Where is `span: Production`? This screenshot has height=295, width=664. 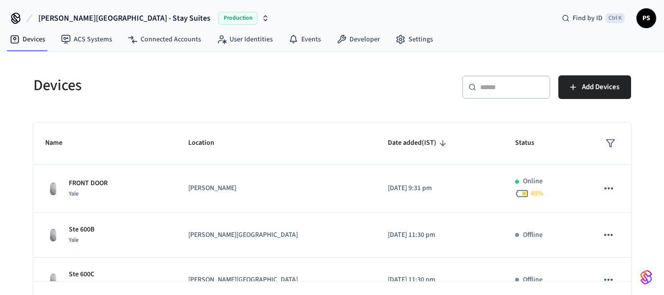
span: Production is located at coordinates (238, 18).